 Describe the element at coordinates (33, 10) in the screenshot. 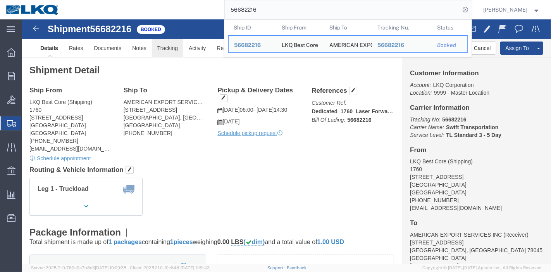

I see `img: logo` at that location.